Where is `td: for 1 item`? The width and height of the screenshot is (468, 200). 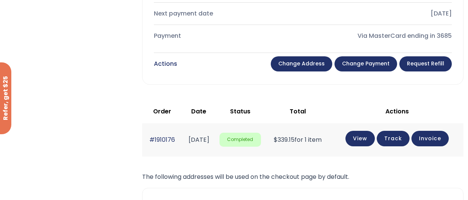
td: for 1 item is located at coordinates (298, 139).